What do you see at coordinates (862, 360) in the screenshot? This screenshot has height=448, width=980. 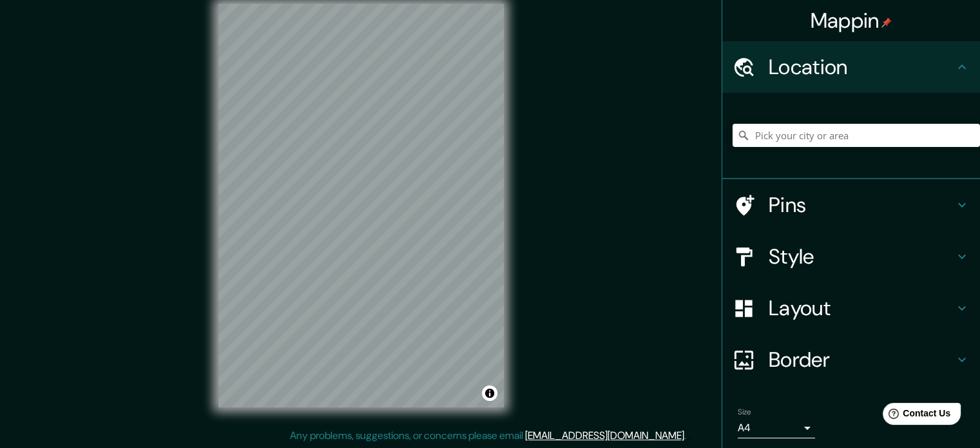 I see `h4: Border` at bounding box center [862, 360].